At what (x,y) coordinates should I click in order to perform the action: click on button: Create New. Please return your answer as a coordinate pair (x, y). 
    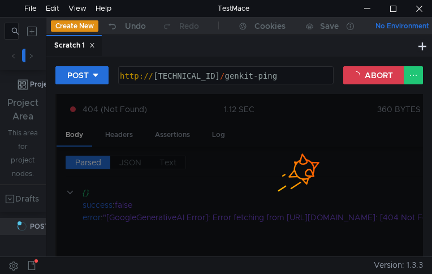
    Looking at the image, I should click on (75, 26).